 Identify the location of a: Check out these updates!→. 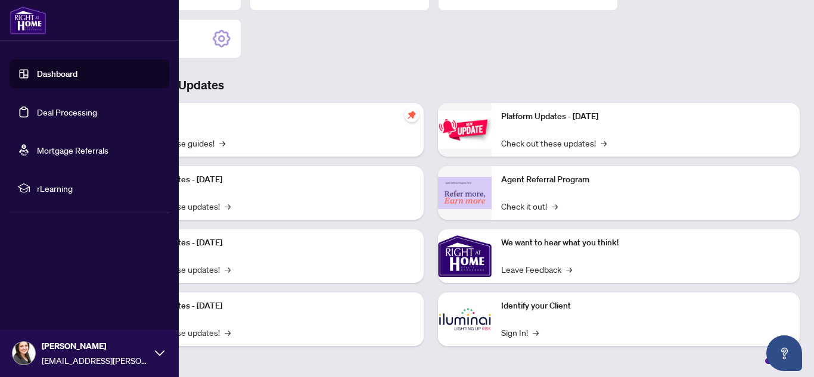
(554, 143).